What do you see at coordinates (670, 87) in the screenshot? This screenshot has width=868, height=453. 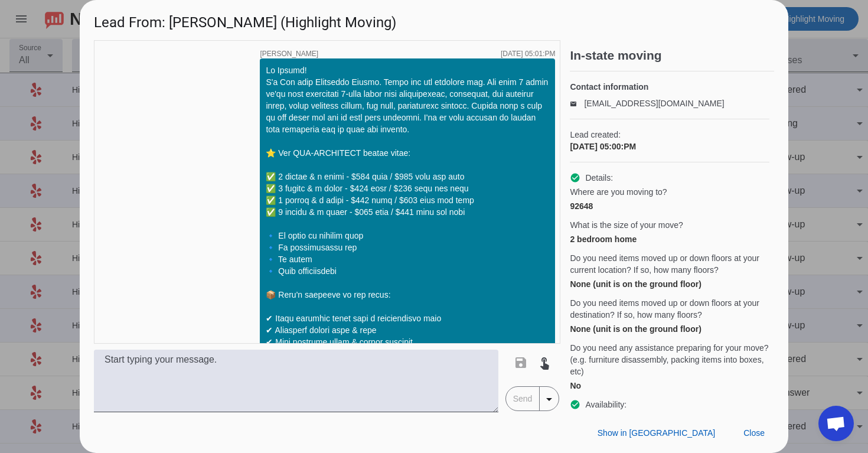 I see `h4: Contact information` at bounding box center [670, 87].